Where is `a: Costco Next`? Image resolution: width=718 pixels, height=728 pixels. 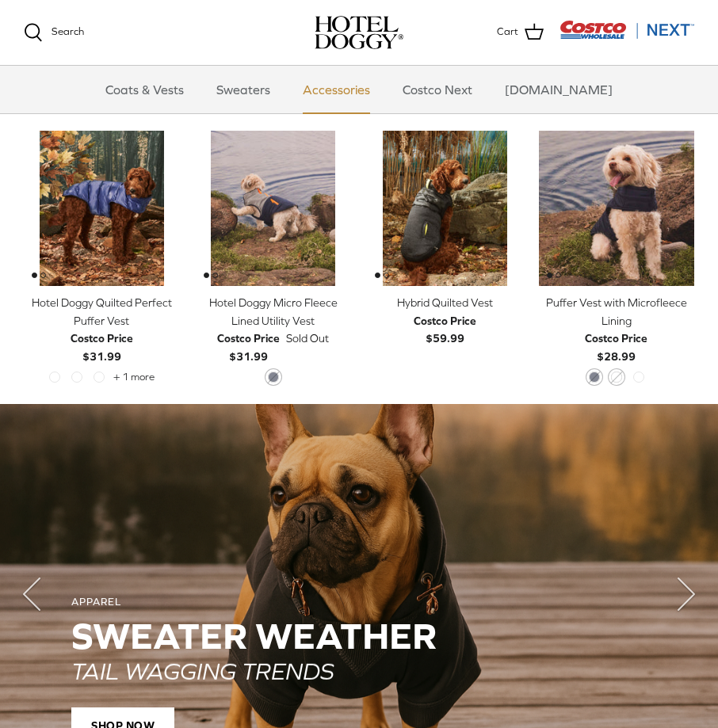 a: Costco Next is located at coordinates (437, 90).